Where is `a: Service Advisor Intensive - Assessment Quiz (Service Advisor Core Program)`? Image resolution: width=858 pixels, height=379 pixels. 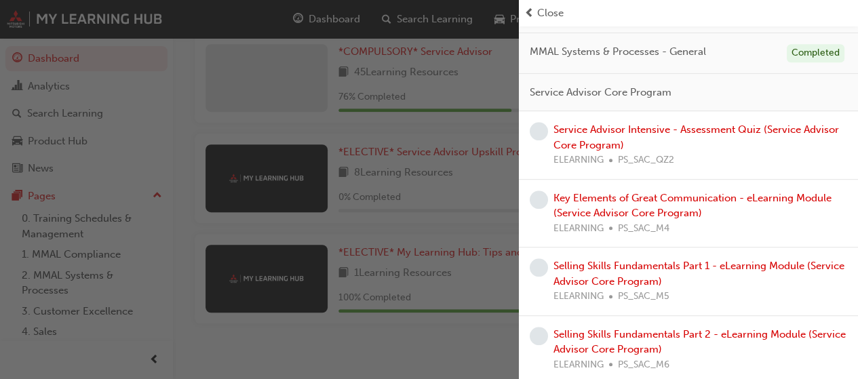 a: Service Advisor Intensive - Assessment Quiz (Service Advisor Core Program) is located at coordinates (696, 137).